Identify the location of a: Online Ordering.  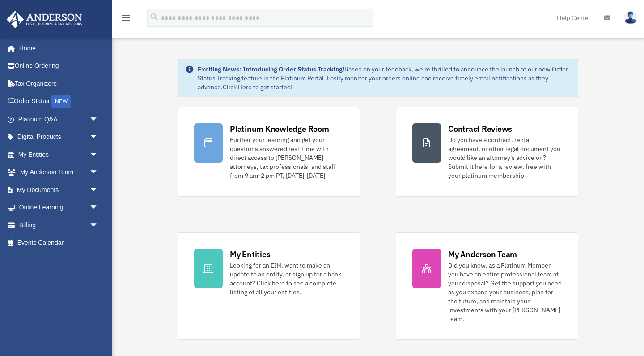
(59, 66).